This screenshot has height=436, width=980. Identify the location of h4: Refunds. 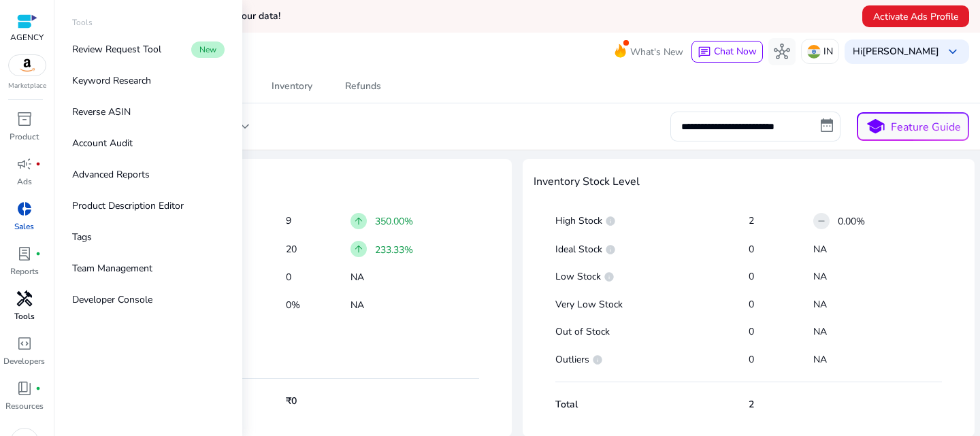
(286, 182).